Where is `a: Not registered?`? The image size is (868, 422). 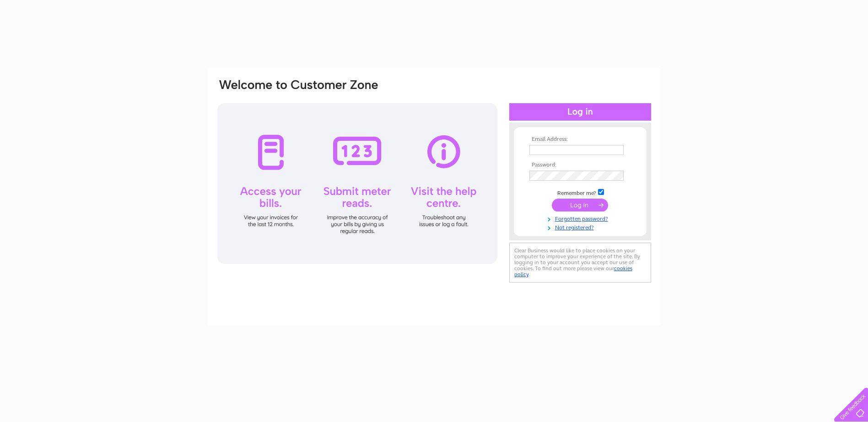
a: Not registered? is located at coordinates (581, 227).